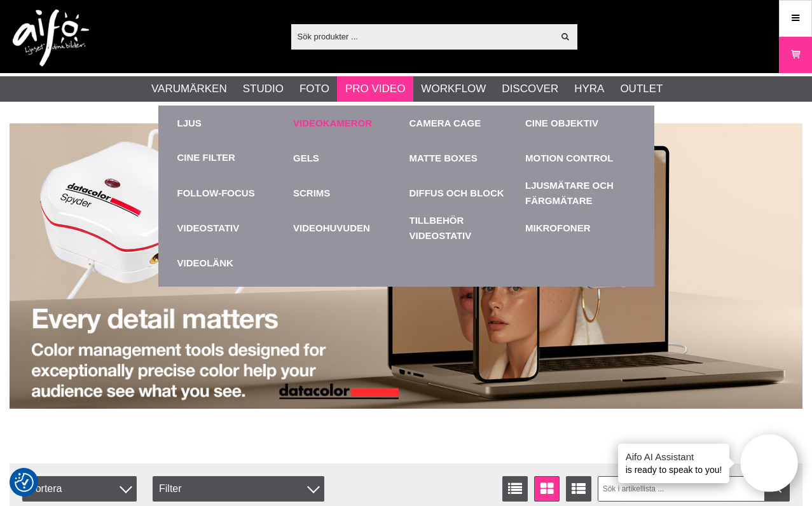 This screenshot has width=812, height=506. Describe the element at coordinates (232, 262) in the screenshot. I see `a: Videolänk` at that location.